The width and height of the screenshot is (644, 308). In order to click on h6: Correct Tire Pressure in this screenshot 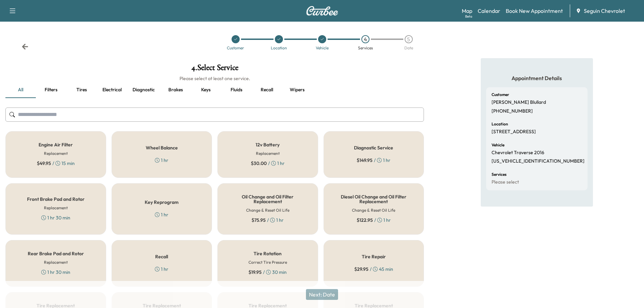, I will do `click(268, 262)`.